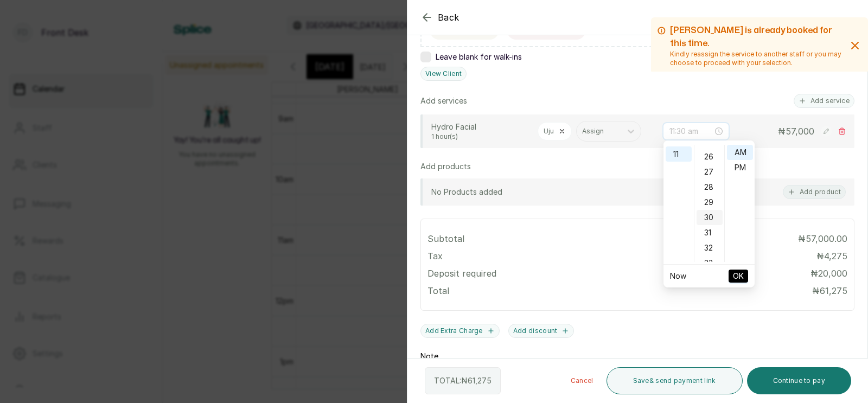  I want to click on div: 27, so click(710, 172).